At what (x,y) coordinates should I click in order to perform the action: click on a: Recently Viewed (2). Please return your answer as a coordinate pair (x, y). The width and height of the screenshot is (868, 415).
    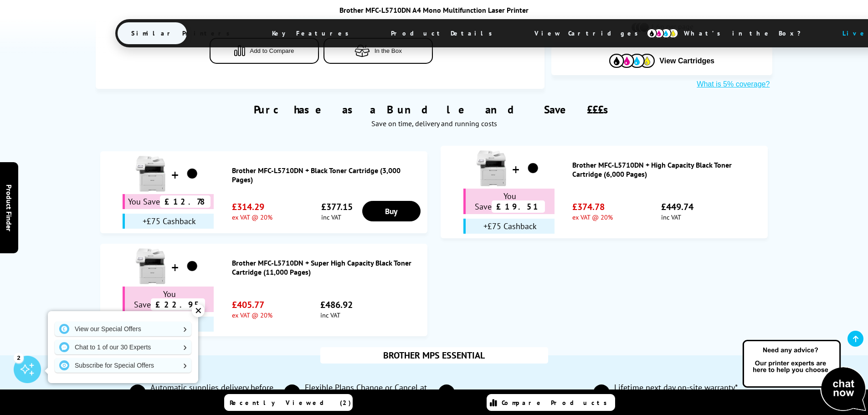
    Looking at the image, I should click on (289, 402).